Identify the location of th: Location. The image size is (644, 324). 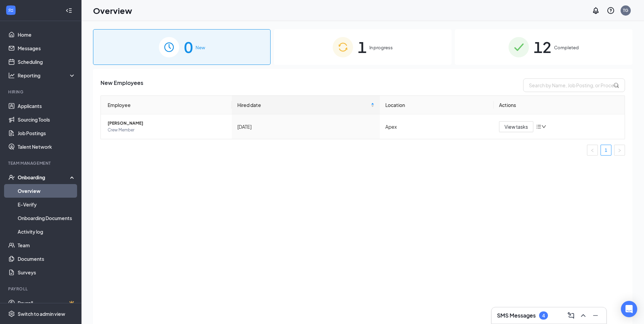
(436, 105).